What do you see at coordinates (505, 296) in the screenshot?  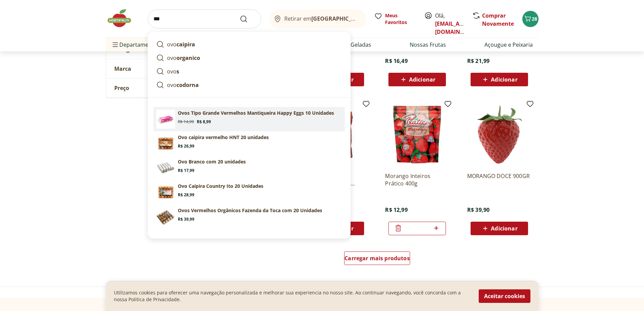 I see `button: Aceitar cookies` at bounding box center [505, 296].